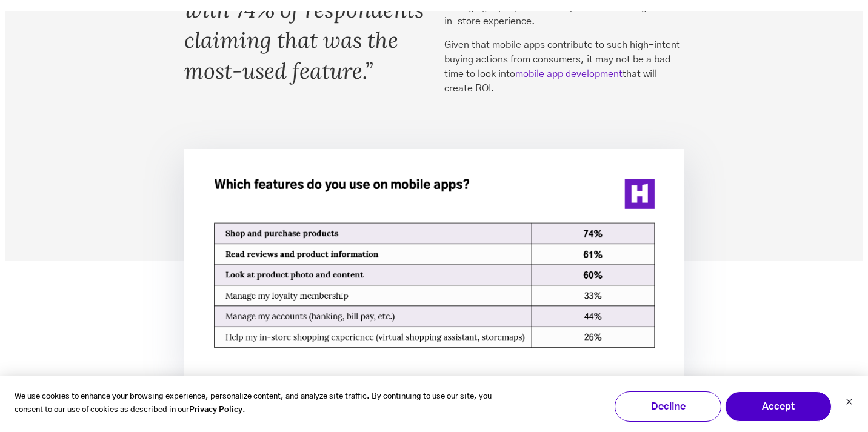  What do you see at coordinates (850, 403) in the screenshot?
I see `button: Dismiss cookie banner` at bounding box center [850, 403].